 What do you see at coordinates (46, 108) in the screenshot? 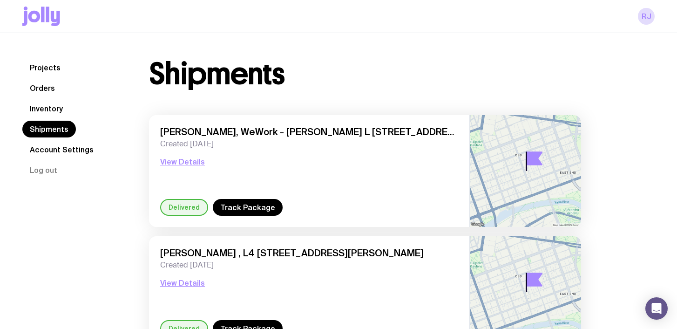
I see `a: Inventory` at bounding box center [46, 108].